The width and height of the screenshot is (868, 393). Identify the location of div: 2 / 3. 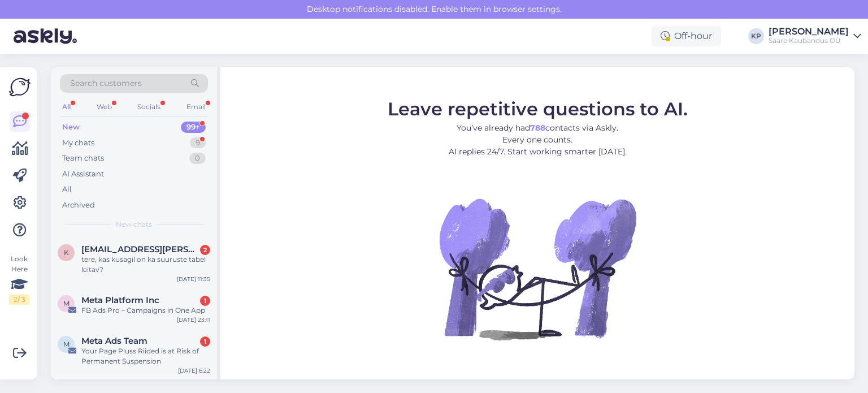
(20, 300).